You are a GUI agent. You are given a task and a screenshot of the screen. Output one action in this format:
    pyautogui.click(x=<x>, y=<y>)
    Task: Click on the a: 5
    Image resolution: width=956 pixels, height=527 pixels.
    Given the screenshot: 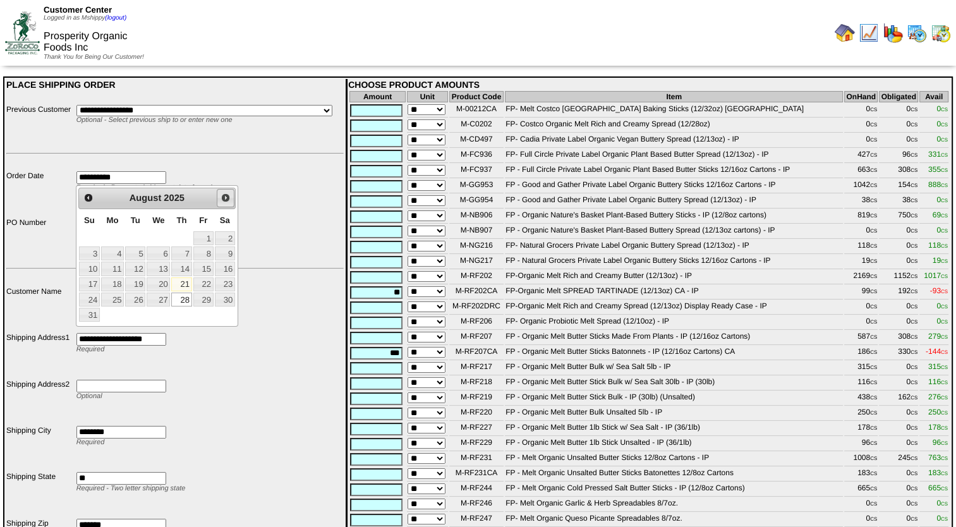 What is the action you would take?
    pyautogui.click(x=135, y=253)
    